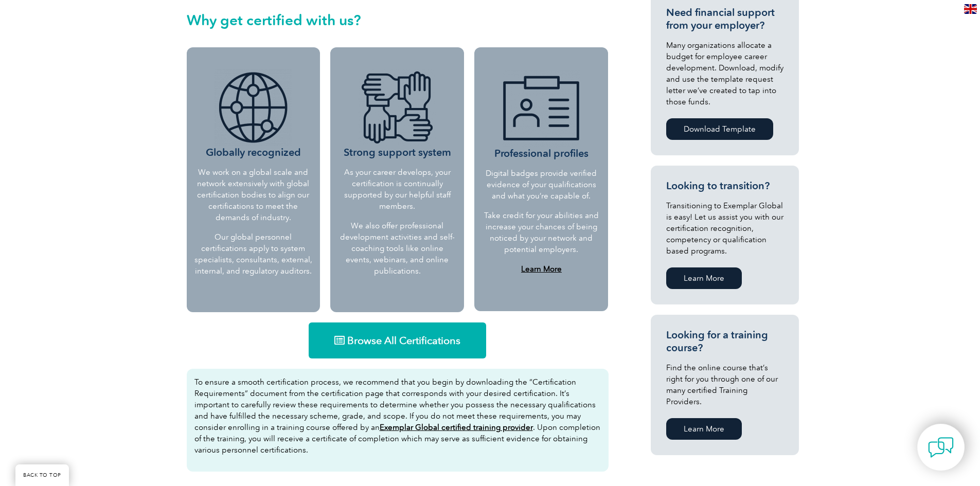  What do you see at coordinates (725, 19) in the screenshot?
I see `h3: Need financial support from your employer?` at bounding box center [725, 19].